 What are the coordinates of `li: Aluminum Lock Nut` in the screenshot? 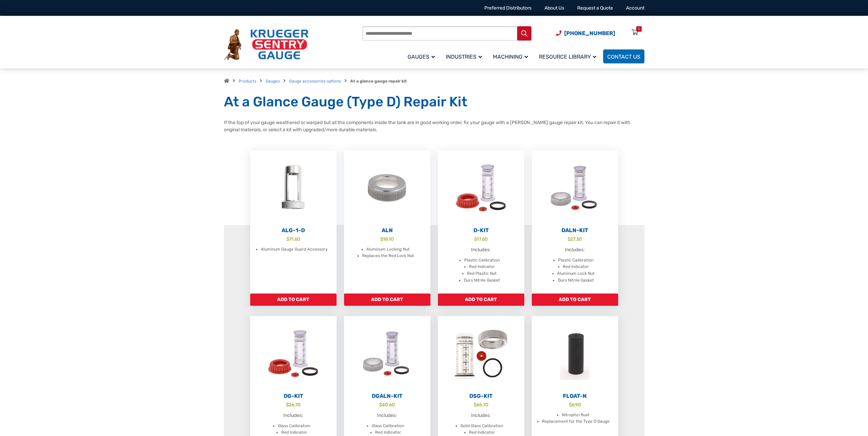 It's located at (576, 274).